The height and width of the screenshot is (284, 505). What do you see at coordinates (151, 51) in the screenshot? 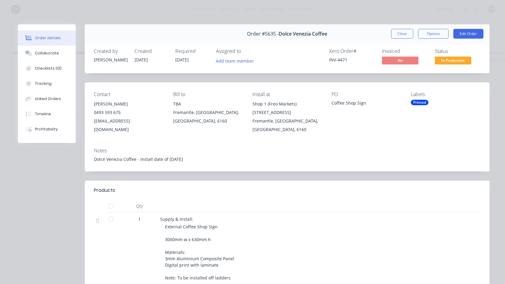
I see `div: Created` at bounding box center [151, 51].